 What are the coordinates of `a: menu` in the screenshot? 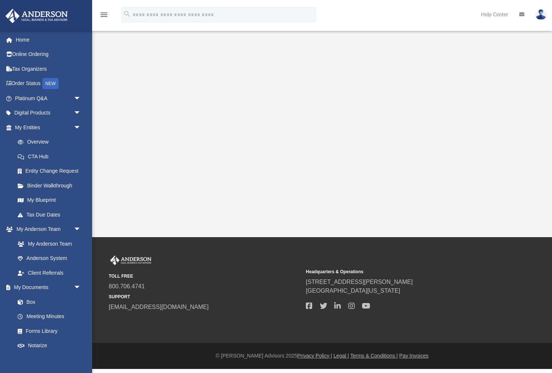 It's located at (104, 17).